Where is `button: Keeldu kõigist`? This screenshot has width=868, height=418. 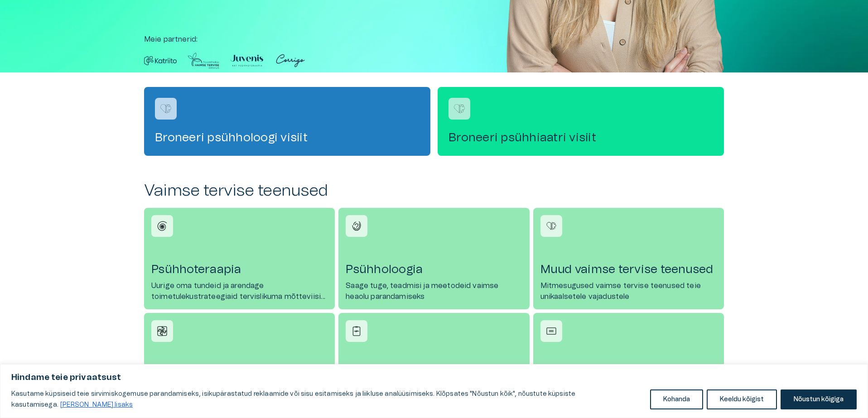
button: Keeldu kõigist is located at coordinates (742, 400).